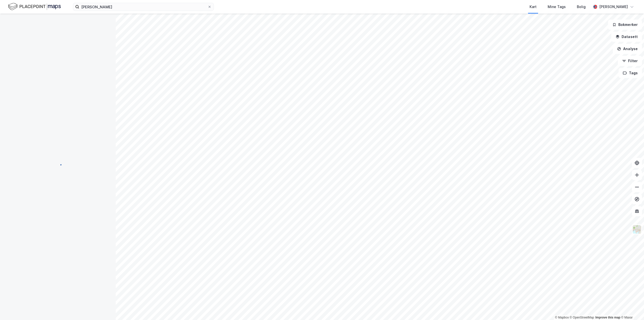  I want to click on a: Mapbox, so click(562, 317).